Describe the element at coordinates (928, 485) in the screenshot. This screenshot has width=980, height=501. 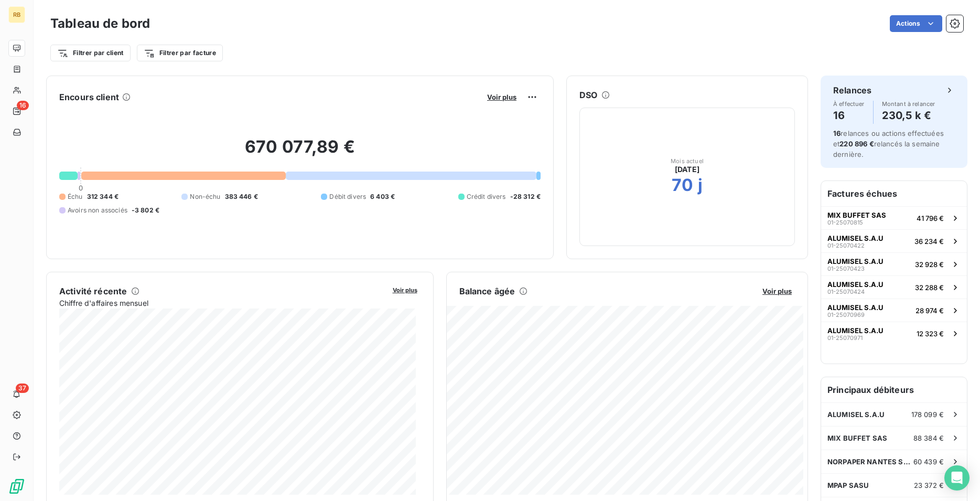
I see `span: 23 372 €` at that location.